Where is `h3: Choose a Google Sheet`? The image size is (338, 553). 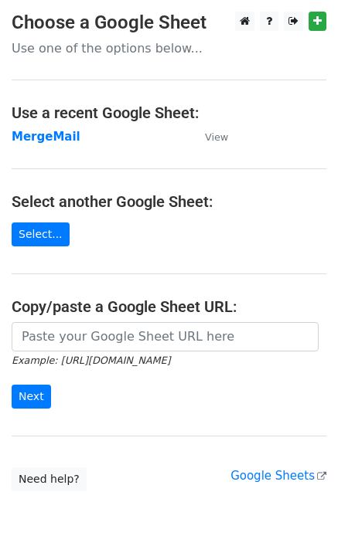 h3: Choose a Google Sheet is located at coordinates (168, 22).